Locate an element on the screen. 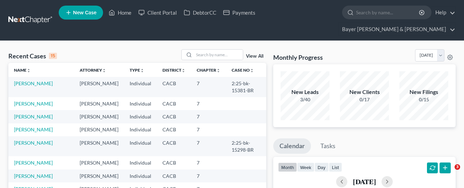 This screenshot has width=464, height=188. div: 0/15 is located at coordinates (423, 99).